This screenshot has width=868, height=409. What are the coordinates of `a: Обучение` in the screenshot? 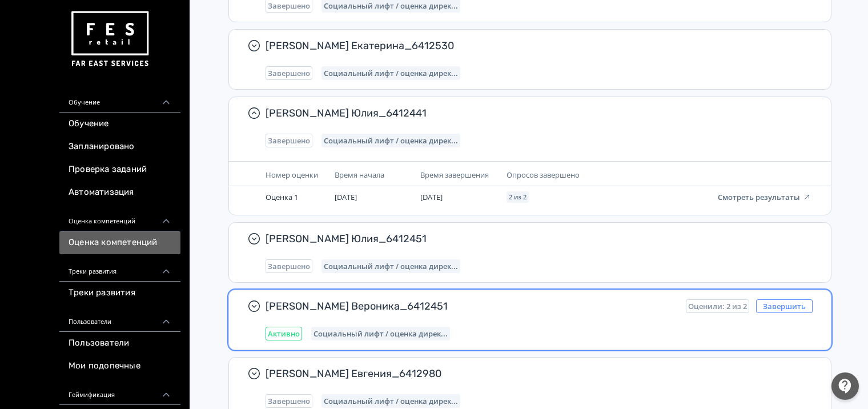 It's located at (120, 124).